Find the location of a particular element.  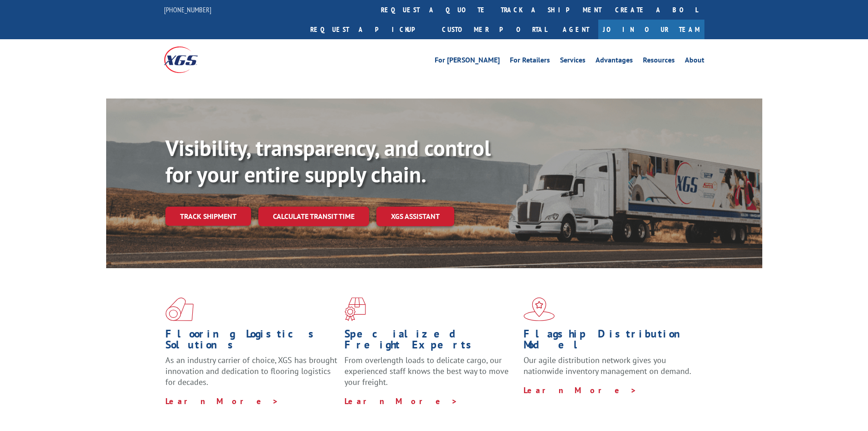

a: About is located at coordinates (694, 62).